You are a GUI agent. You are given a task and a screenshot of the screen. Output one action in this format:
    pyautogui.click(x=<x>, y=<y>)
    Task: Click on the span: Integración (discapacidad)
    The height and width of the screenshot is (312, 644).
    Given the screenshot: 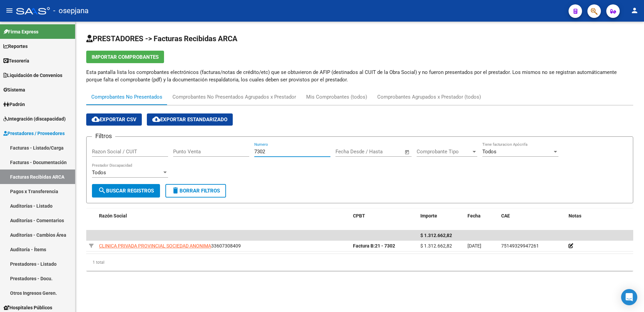 What is the action you would take?
    pyautogui.click(x=34, y=119)
    